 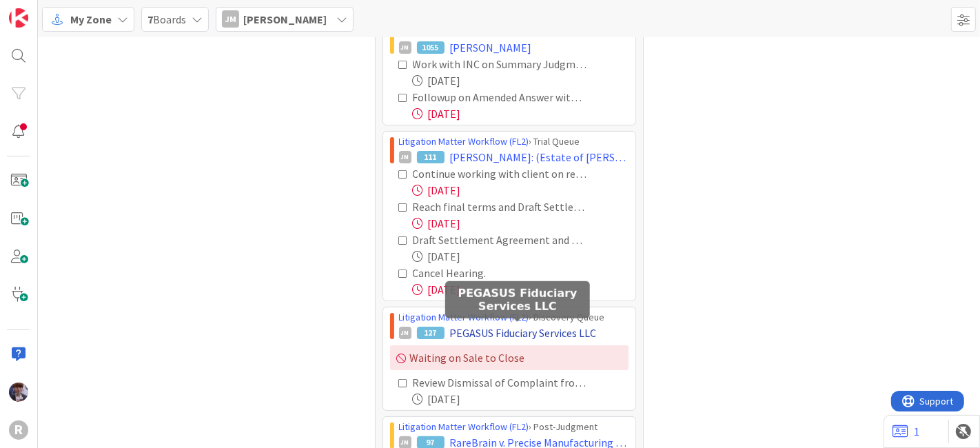 I want to click on img: Visit kanbanzone.com, so click(x=18, y=18).